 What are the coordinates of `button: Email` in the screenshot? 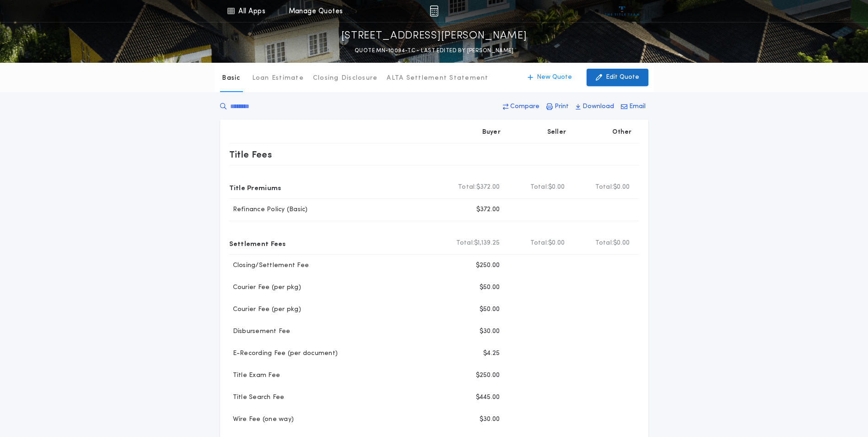 It's located at (633, 107).